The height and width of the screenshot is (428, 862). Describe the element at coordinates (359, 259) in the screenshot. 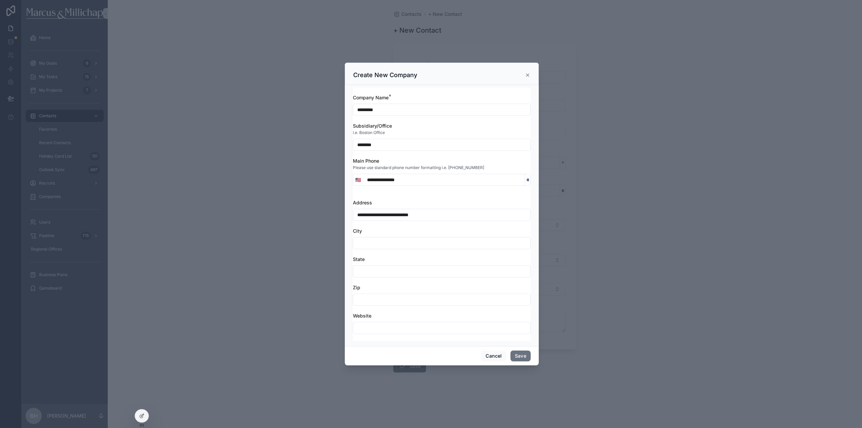

I see `span: State` at that location.